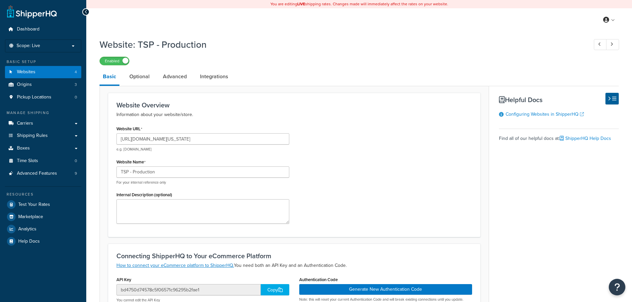  Describe the element at coordinates (28, 161) in the screenshot. I see `span: Time Slots` at that location.